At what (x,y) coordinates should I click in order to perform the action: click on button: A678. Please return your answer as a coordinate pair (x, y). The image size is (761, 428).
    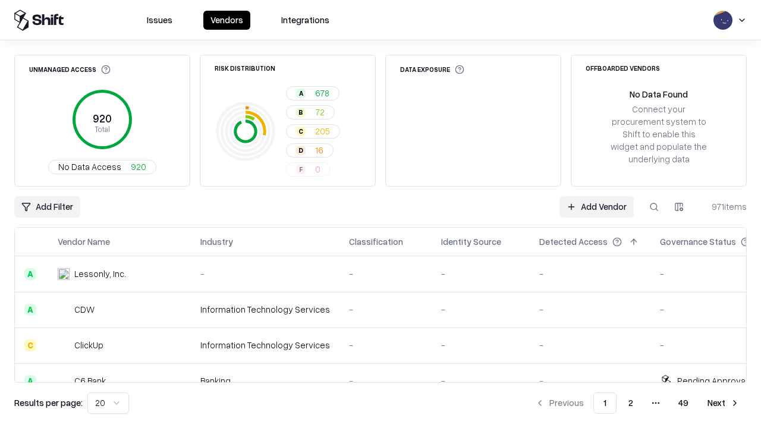
    Looking at the image, I should click on (313, 93).